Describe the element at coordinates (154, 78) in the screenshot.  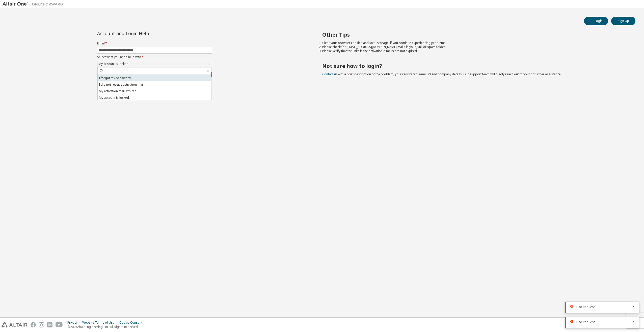
I see `li: I forgot my password` at that location.